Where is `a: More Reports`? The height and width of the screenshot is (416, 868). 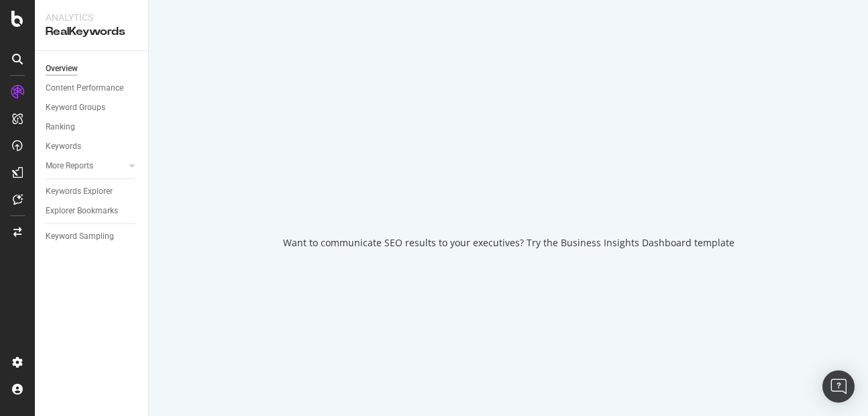 a: More Reports is located at coordinates (85, 165).